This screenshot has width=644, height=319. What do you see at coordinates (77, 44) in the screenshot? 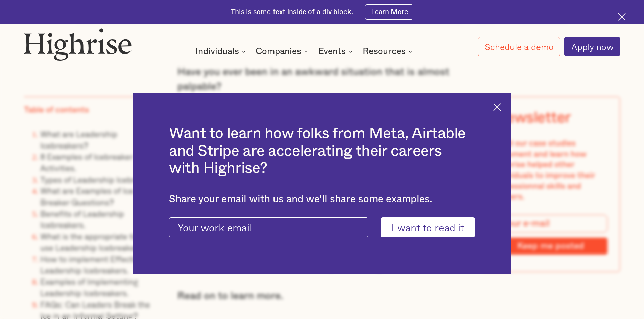
I see `img: Highrise logo` at bounding box center [77, 44].